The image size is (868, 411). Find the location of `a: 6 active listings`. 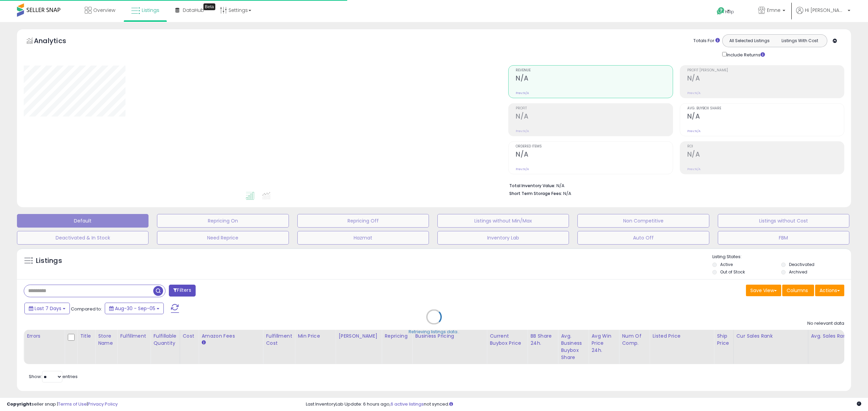

a: 6 active listings is located at coordinates (407, 404).